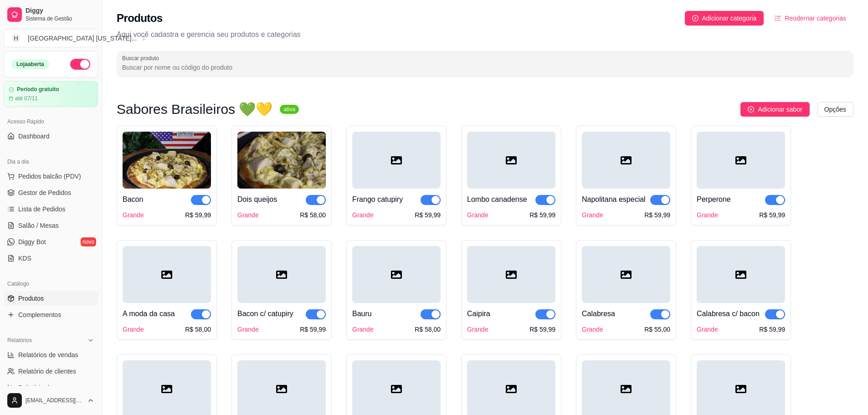 This screenshot has width=868, height=415. What do you see at coordinates (42, 209) in the screenshot?
I see `span: Lista de Pedidos` at bounding box center [42, 209].